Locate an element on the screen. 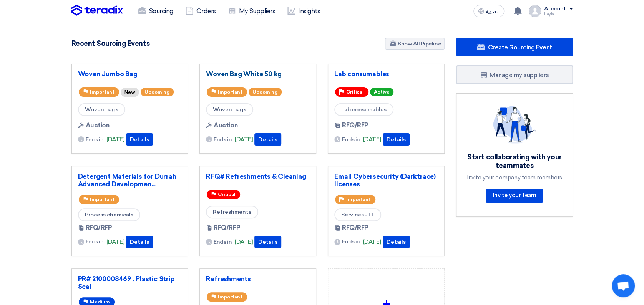 The image size is (644, 305). a: Detergent Materials for Durrah Advanced Developmen... is located at coordinates (130, 180).